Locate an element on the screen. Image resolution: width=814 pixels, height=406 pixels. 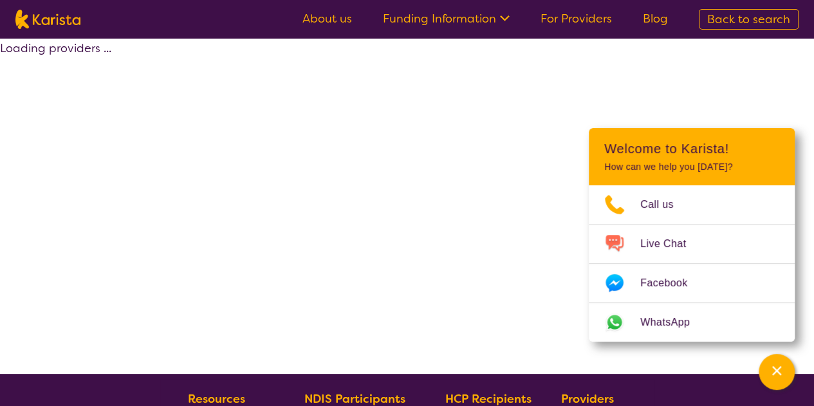
a: Web link opens in a new tab. is located at coordinates (692, 322).